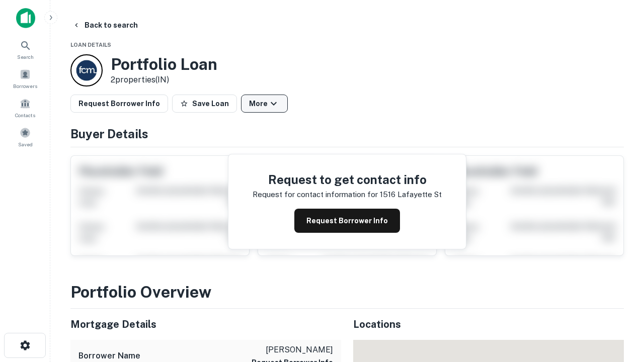 Image resolution: width=644 pixels, height=362 pixels. What do you see at coordinates (411, 195) in the screenshot?
I see `p: 1516 lafayette st` at bounding box center [411, 195].